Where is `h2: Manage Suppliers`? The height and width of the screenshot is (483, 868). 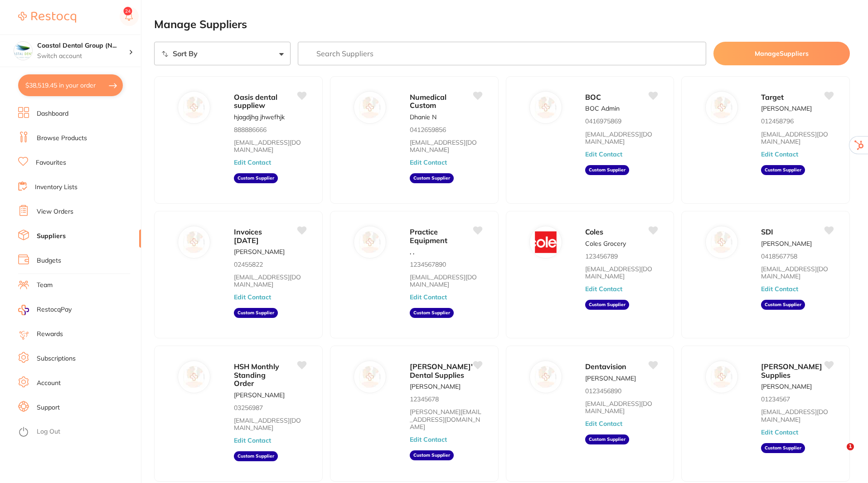
h2: Manage Suppliers is located at coordinates (502, 25).